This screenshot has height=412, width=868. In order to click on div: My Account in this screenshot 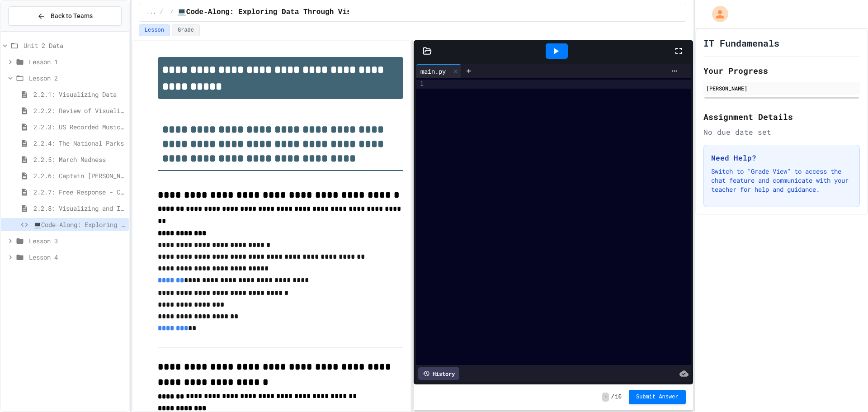, I will do `click(716, 14)`.